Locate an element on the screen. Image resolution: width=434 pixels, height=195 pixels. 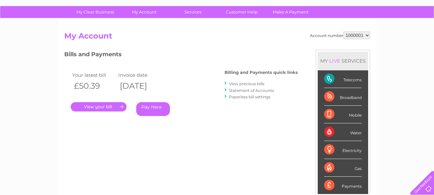
a: Paperless bill settings is located at coordinates (250, 97).